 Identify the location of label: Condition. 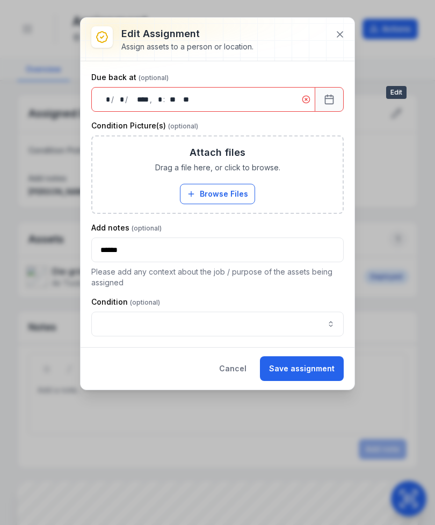
(126, 302).